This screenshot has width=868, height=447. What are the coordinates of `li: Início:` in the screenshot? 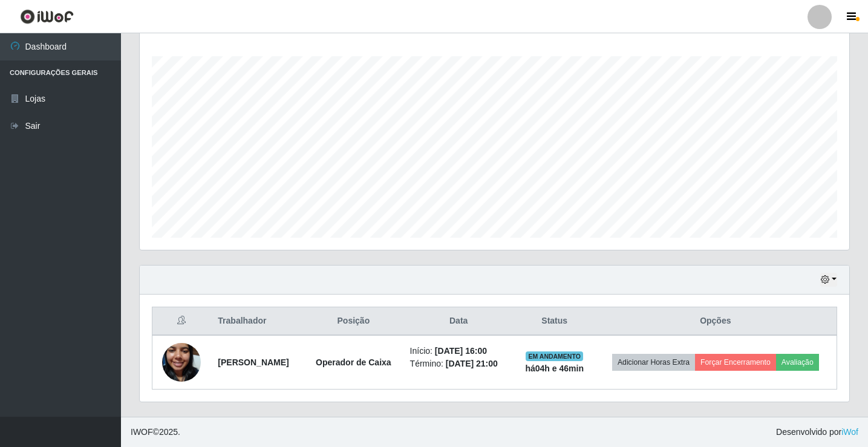 It's located at (458, 350).